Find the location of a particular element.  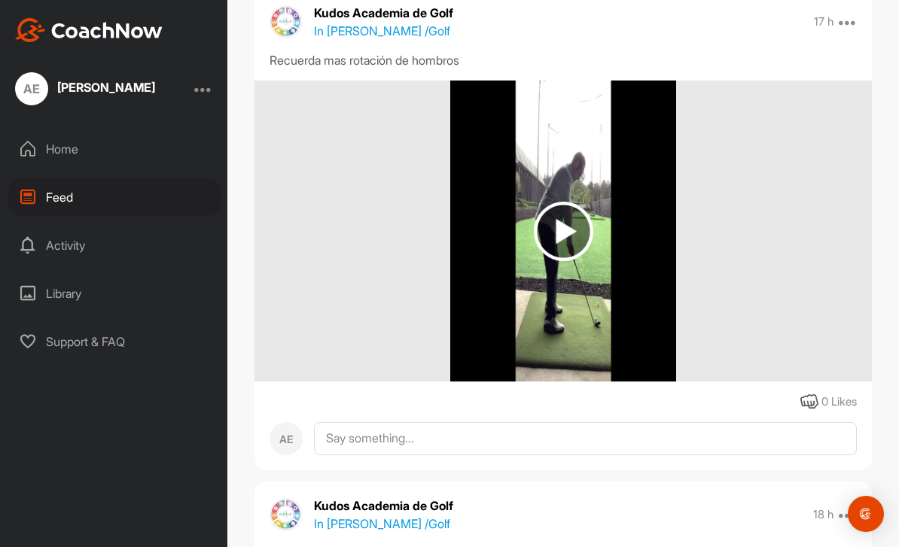

div: Open Intercom Messenger is located at coordinates (865, 514).